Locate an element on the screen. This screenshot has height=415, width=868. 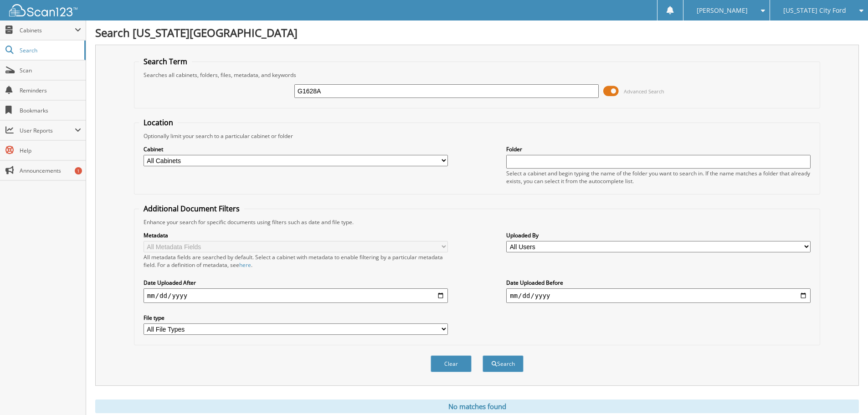
span: Announcements is located at coordinates (50, 170).